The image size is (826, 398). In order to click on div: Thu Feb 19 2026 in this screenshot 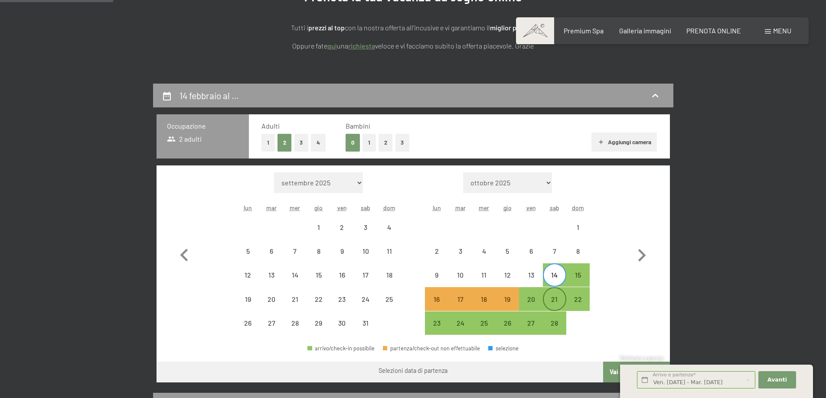, I will do `click(507, 299)`.